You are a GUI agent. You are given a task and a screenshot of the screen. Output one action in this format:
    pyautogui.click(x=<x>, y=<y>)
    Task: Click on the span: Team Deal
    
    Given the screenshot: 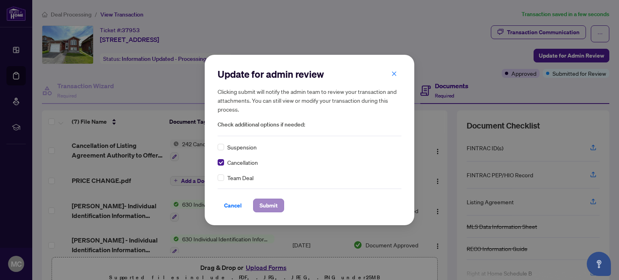 What is the action you would take?
    pyautogui.click(x=240, y=178)
    